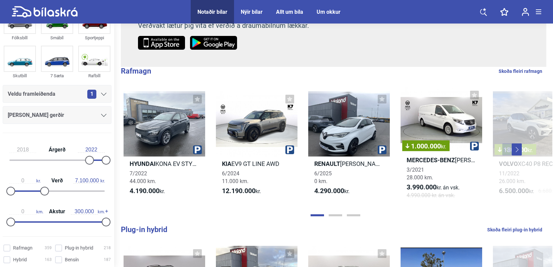 Image resolution: width=553 pixels, height=267 pixels. Describe the element at coordinates (92, 94) in the screenshot. I see `span: 1` at that location.